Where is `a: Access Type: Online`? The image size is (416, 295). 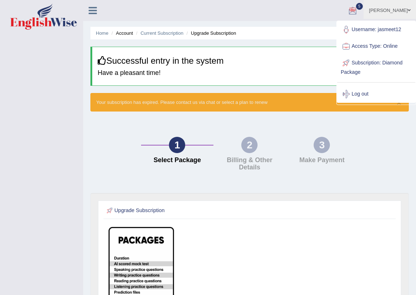 a: Access Type: Online is located at coordinates (376, 46).